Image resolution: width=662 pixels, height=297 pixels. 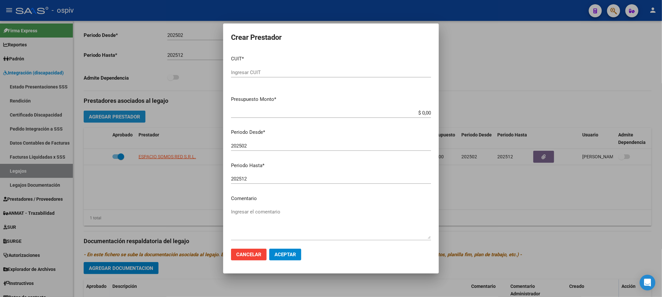 I want to click on h2: Crear Prestador, so click(x=331, y=38).